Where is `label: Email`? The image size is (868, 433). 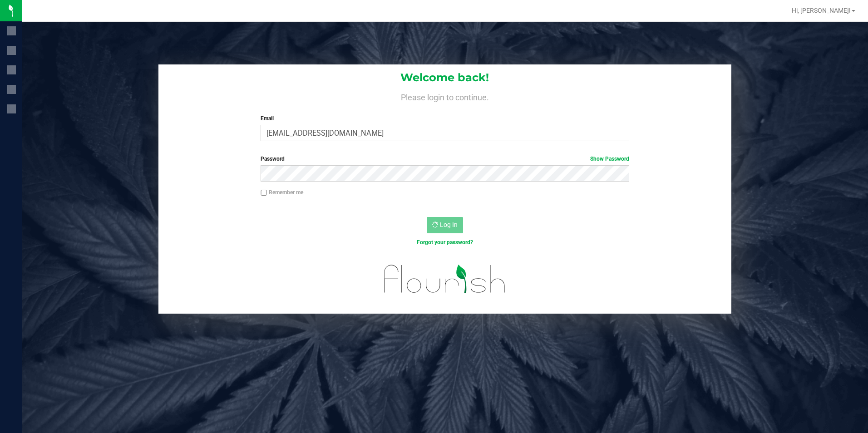
label: Email is located at coordinates (445, 119).